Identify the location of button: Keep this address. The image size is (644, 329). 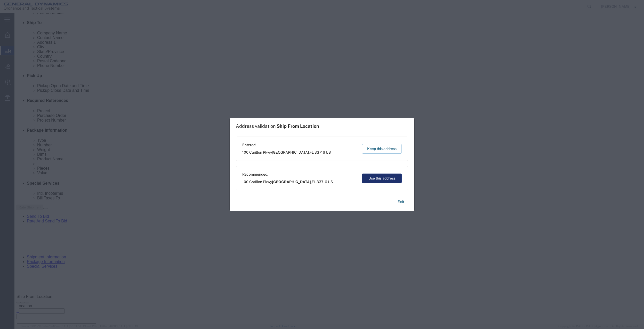
(382, 149).